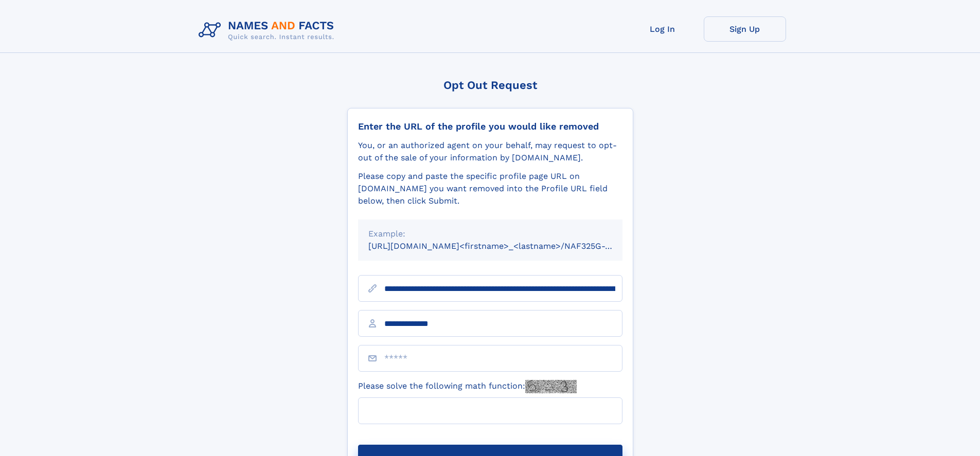 Image resolution: width=980 pixels, height=456 pixels. Describe the element at coordinates (490, 152) in the screenshot. I see `div: You, or an authorized agent on your behalf, may request to opt-out of the sale of your informatio...` at that location.